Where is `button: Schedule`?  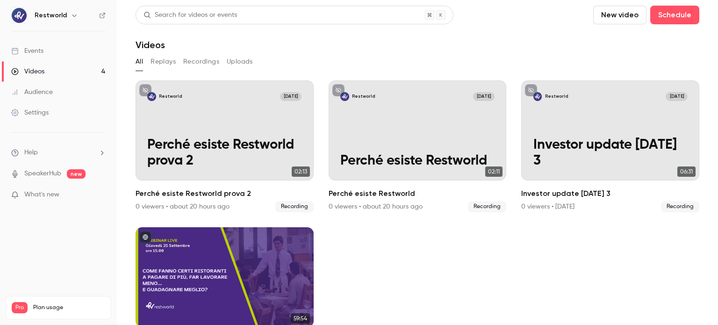 button: Schedule is located at coordinates (674, 15).